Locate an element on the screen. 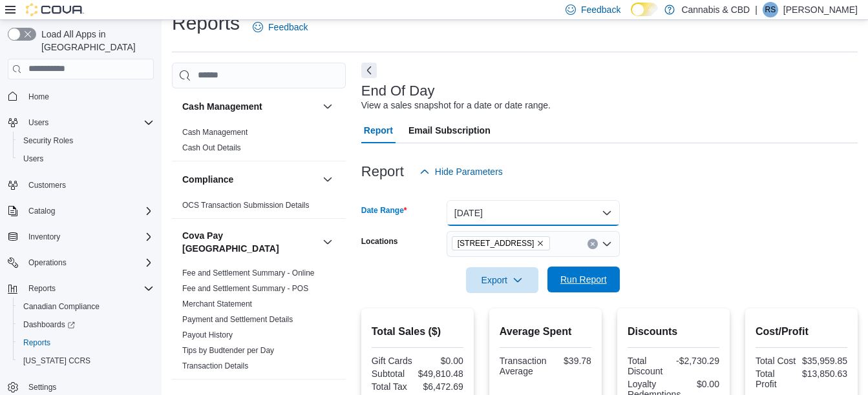  div: $6,472.69 is located at coordinates (441, 387).